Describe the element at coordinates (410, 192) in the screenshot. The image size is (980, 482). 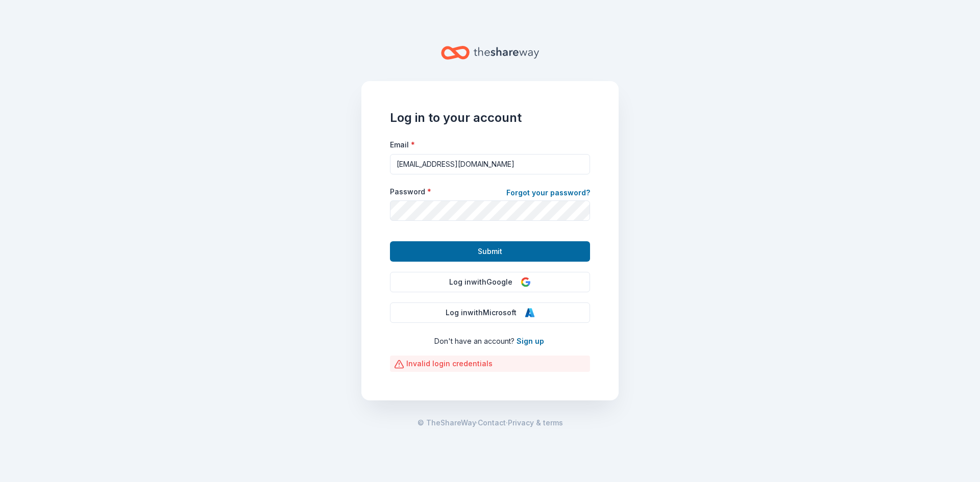
I see `label: Password` at that location.